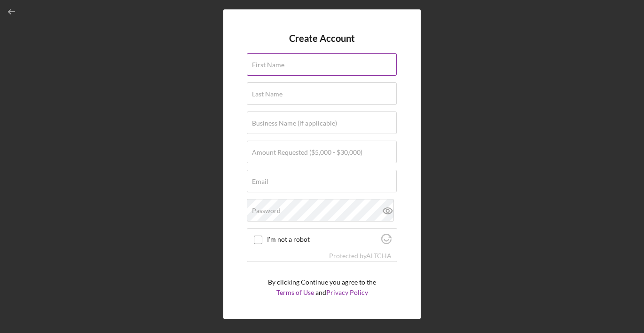  Describe the element at coordinates (267, 94) in the screenshot. I see `label: Last Name` at that location.